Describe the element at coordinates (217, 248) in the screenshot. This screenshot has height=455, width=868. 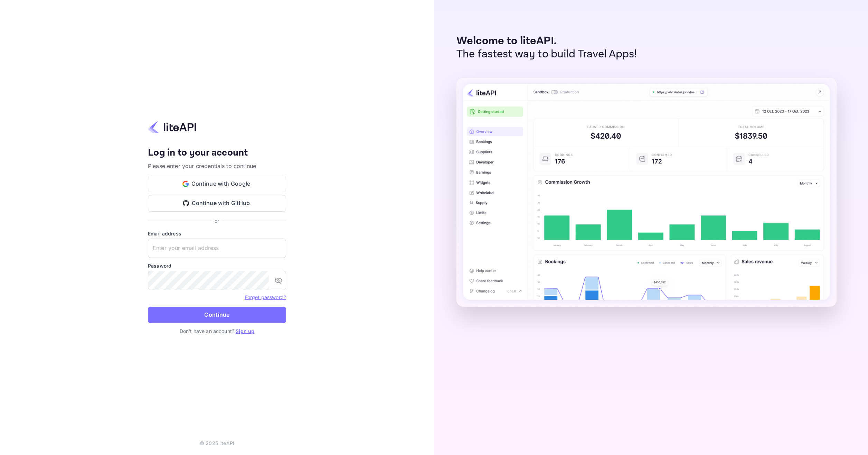
I see `input: Enter your email address` at that location.